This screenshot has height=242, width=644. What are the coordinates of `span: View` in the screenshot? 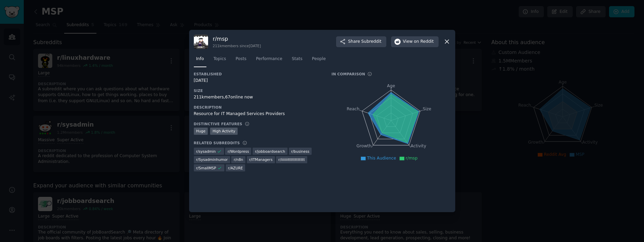 It's located at (418, 42).